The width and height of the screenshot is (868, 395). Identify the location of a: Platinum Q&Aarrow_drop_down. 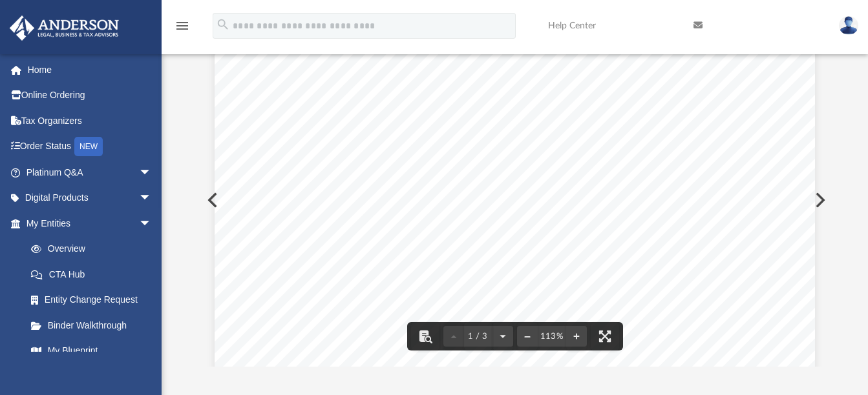
(90, 173).